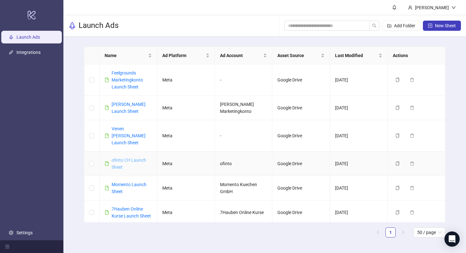 The image size is (466, 253). I want to click on li: Next Page, so click(404, 233).